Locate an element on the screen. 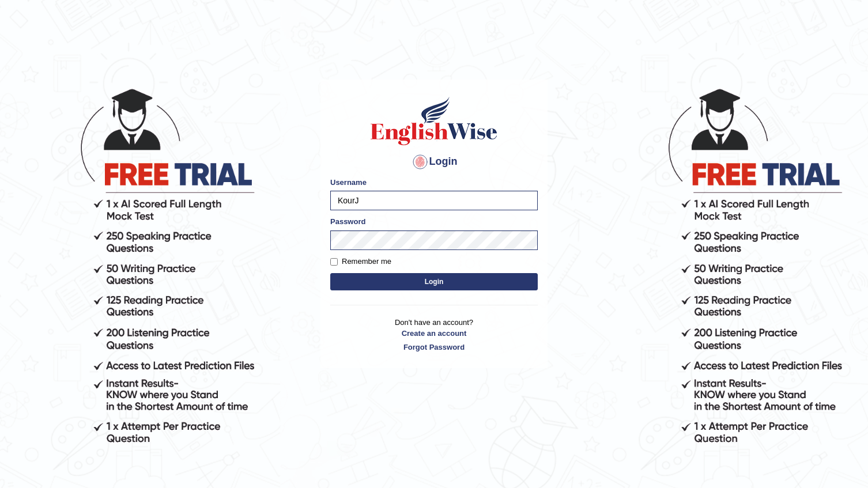 The width and height of the screenshot is (868, 488). button: Login is located at coordinates (434, 281).